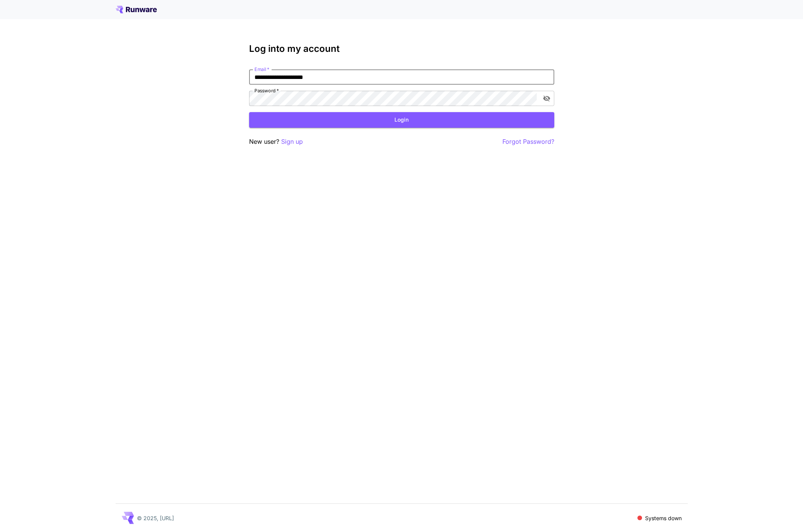  Describe the element at coordinates (292, 142) in the screenshot. I see `button: Sign up` at that location.